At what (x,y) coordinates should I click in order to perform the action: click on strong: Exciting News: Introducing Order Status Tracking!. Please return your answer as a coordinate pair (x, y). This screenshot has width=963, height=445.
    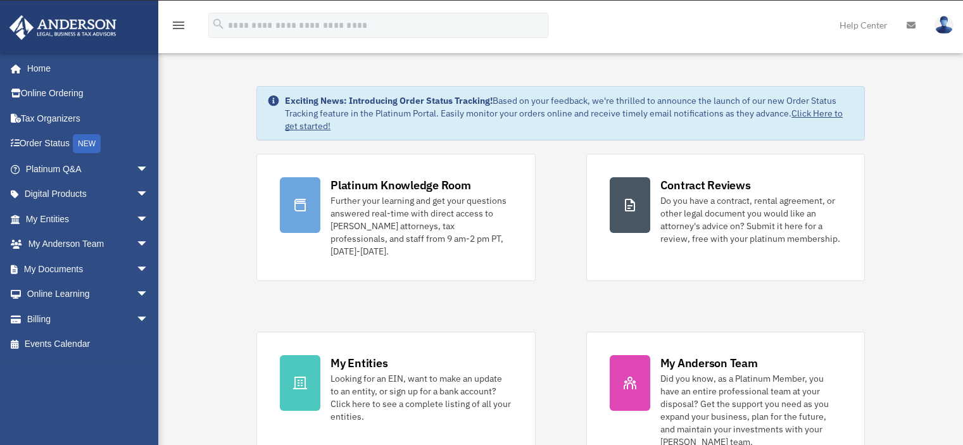
    Looking at the image, I should click on (389, 101).